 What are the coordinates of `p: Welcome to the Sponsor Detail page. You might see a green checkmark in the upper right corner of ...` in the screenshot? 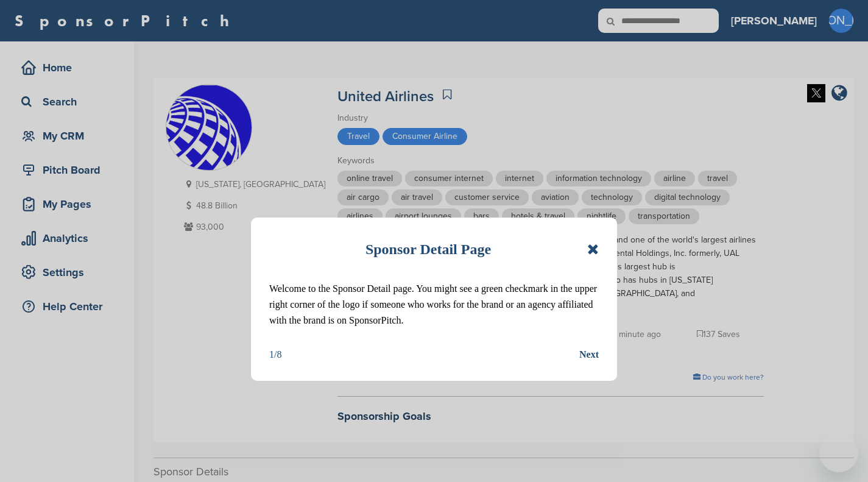 It's located at (434, 305).